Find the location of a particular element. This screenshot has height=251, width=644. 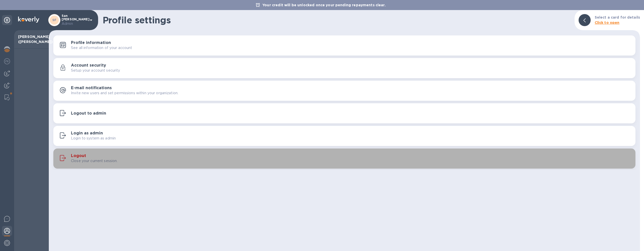

p: Invite new users and set permissions within your organization. is located at coordinates (125, 93).